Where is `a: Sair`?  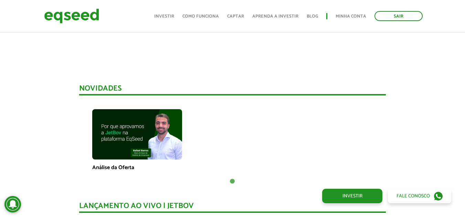 a: Sair is located at coordinates (399, 16).